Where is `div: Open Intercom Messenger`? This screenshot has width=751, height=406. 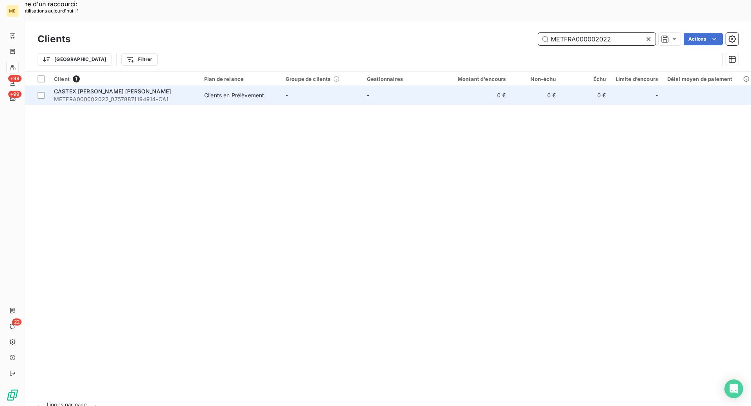
div: Open Intercom Messenger is located at coordinates (734, 389).